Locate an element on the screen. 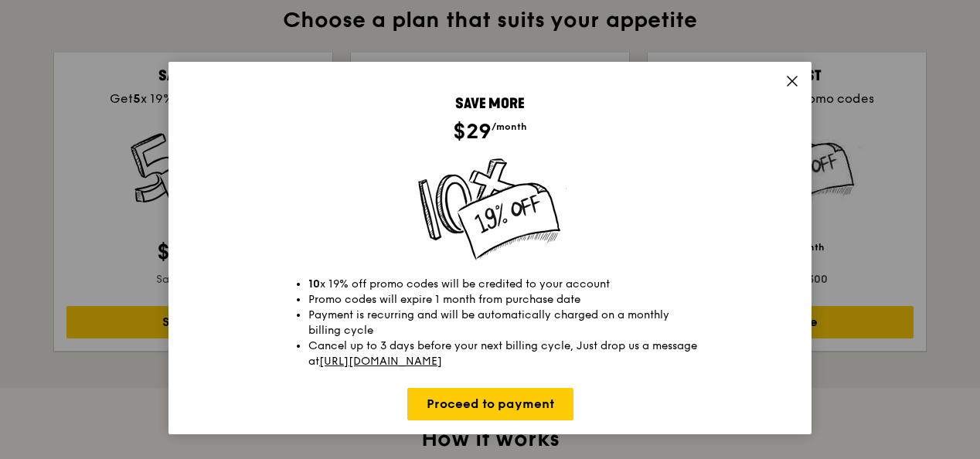 The width and height of the screenshot is (980, 459). li: Cancel up to 3 days before your next billing cycle, Just drop us a message at is located at coordinates (506, 354).